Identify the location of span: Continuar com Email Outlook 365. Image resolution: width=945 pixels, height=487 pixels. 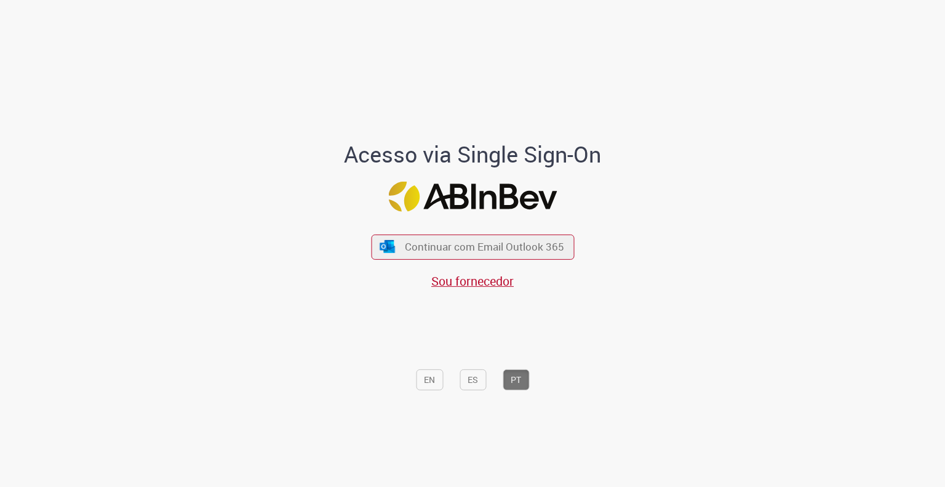
(484, 247).